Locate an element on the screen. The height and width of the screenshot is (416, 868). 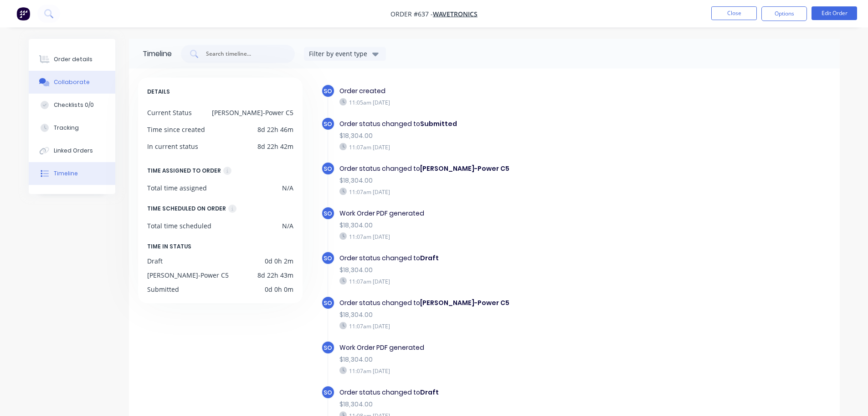
div: Time since created is located at coordinates (176, 129).